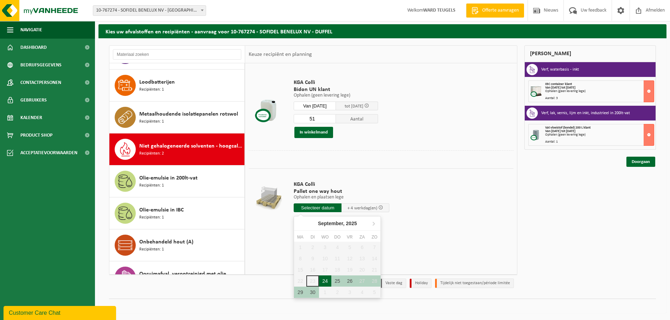 Image resolution: width=670 pixels, height=320 pixels. What do you see at coordinates (49, 153) in the screenshot?
I see `span: Acceptatievoorwaarden` at bounding box center [49, 153].